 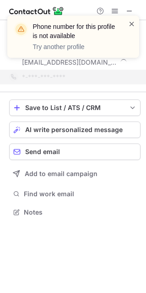 I want to click on button: Find work email, so click(x=75, y=194).